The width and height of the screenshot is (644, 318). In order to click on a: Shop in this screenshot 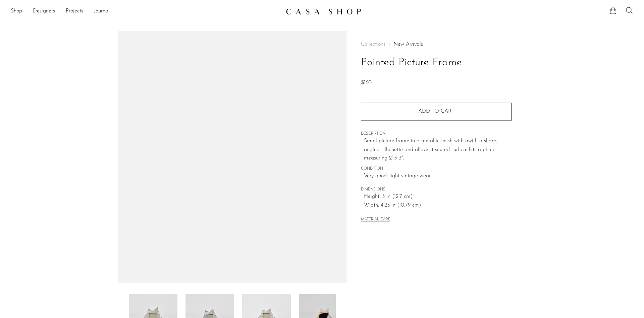, I will do `click(17, 12)`.